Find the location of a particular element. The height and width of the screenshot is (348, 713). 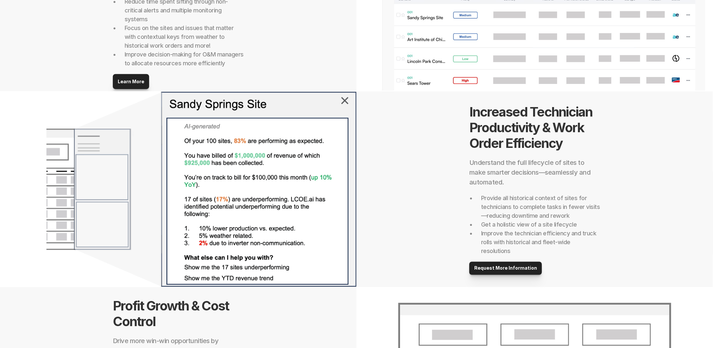

h2: Understand the full lifecycle of sites to make smarter decisions—seamlessly and automated. is located at coordinates (534, 173).